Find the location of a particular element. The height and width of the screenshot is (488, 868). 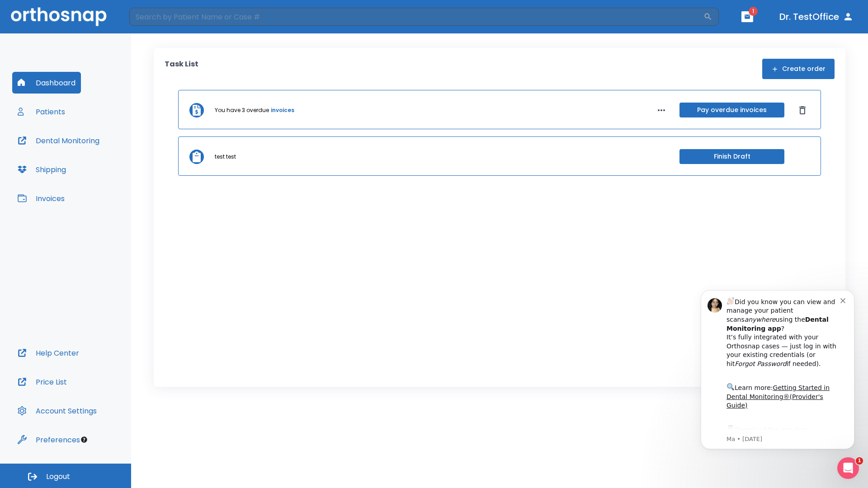

a: invoices is located at coordinates (282, 110).